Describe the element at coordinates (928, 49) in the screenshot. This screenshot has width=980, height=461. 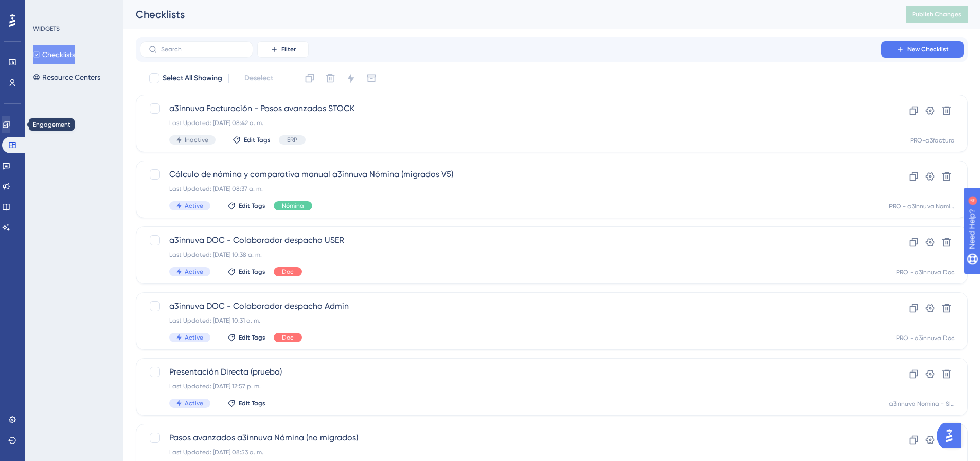
I see `span: New Checklist` at that location.